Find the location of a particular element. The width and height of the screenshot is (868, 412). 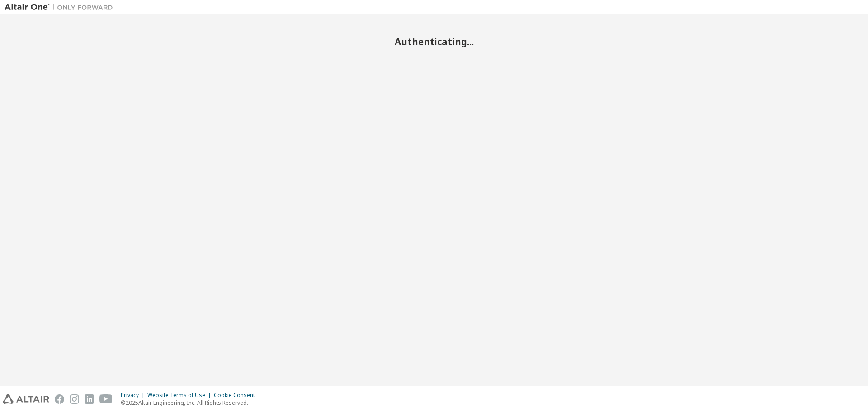

img: altair_logo.svg is located at coordinates (25, 399).